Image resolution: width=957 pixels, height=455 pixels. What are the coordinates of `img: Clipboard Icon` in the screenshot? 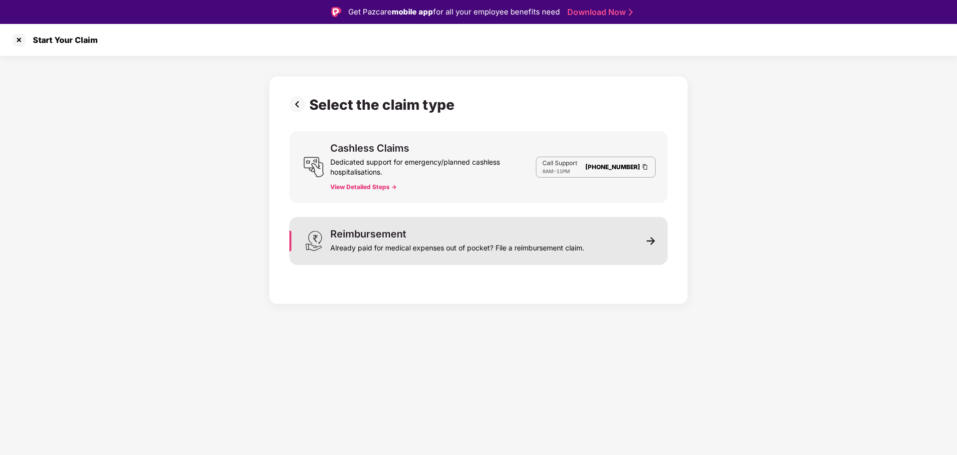 It's located at (645, 167).